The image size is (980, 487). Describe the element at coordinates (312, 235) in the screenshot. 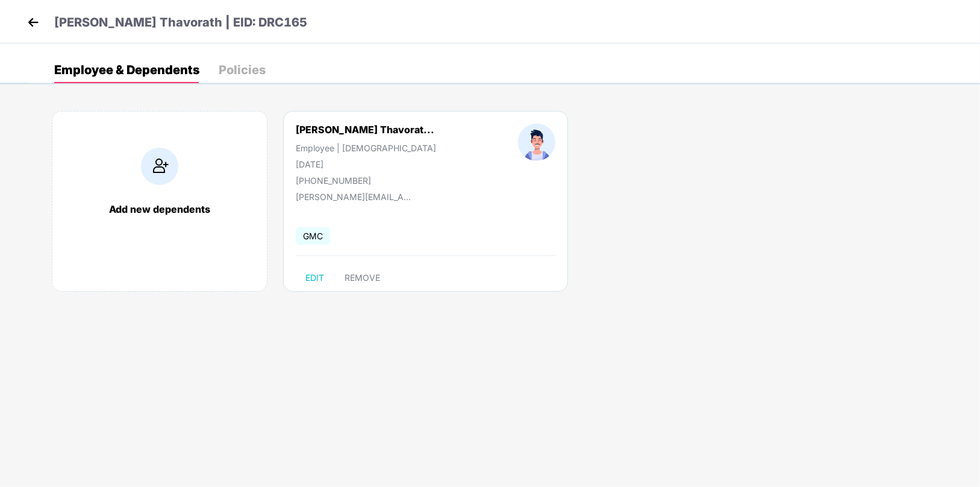

I see `span: GMC` at that location.